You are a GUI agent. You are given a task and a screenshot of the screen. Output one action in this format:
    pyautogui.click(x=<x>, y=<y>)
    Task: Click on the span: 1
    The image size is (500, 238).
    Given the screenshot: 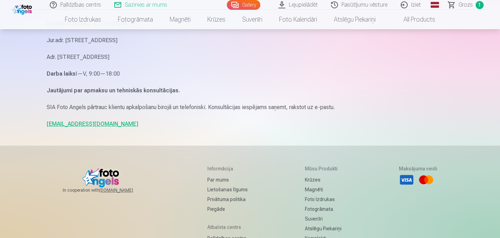 What is the action you would take?
    pyautogui.click(x=480, y=5)
    